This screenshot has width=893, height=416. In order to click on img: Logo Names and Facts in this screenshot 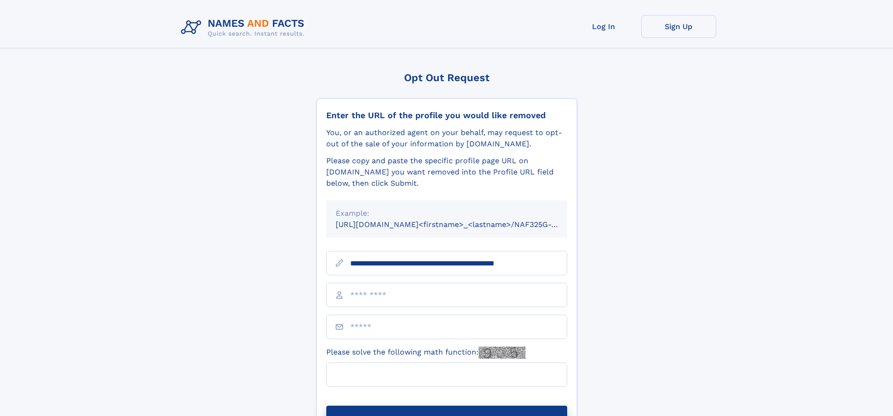, I will do `click(245, 28)`.